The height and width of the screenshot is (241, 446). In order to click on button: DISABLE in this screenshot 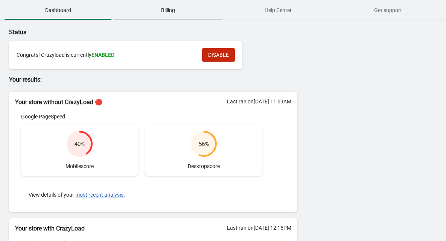, I will do `click(218, 55)`.